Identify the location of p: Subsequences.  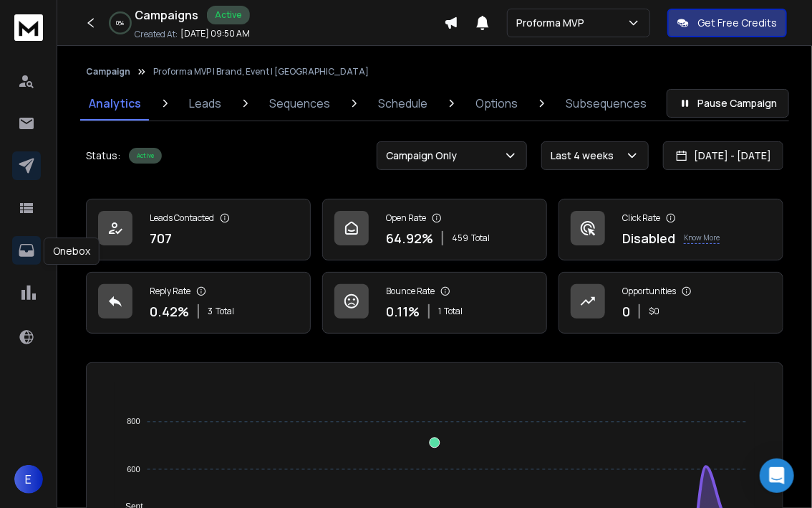
(606, 103).